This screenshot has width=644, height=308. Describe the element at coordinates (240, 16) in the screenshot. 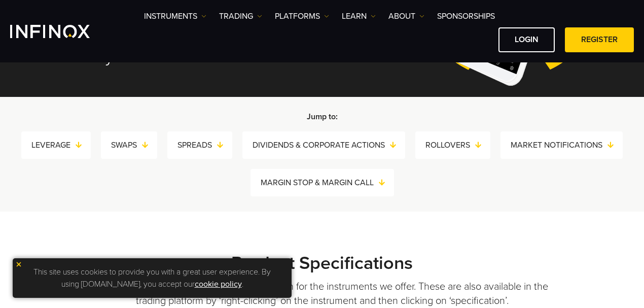

I see `a: TRADING` at that location.